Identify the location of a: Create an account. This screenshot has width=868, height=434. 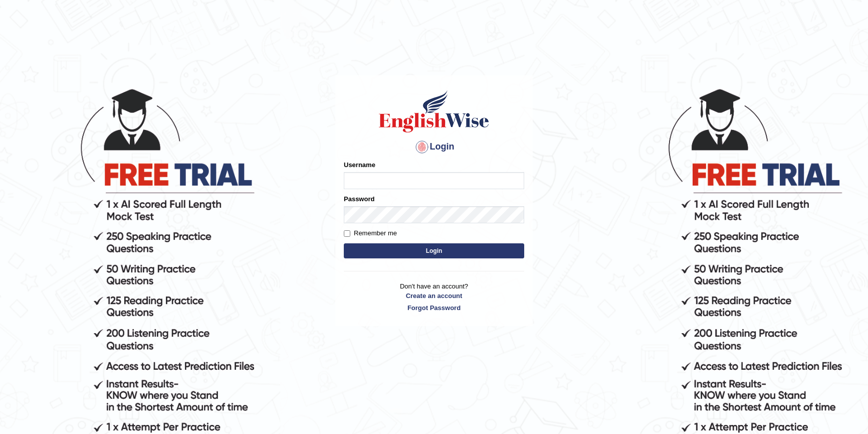
(434, 295).